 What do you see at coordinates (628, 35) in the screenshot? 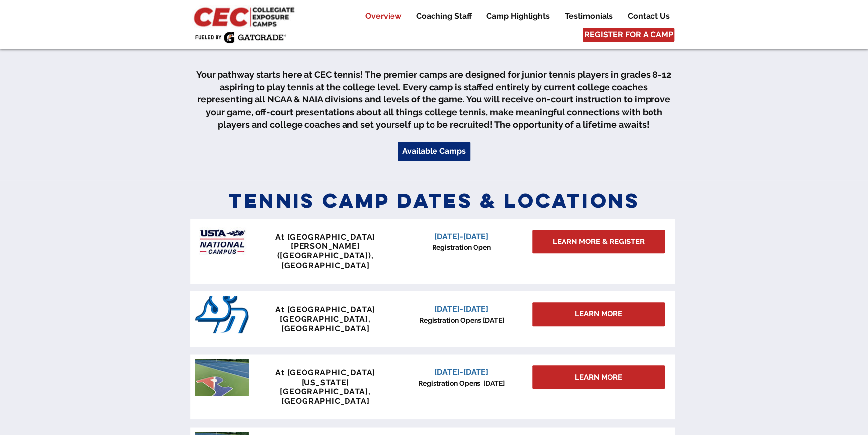
I see `span: REGISTER FOR A CAMP` at bounding box center [628, 35].